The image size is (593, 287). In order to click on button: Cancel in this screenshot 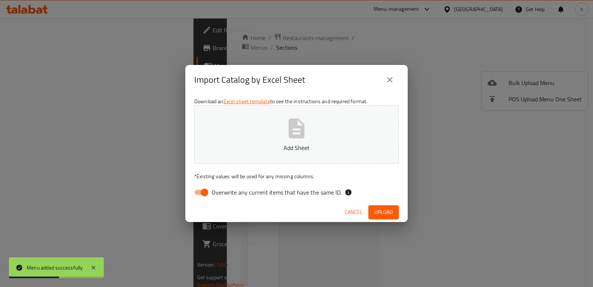, I will do `click(354, 212)`.